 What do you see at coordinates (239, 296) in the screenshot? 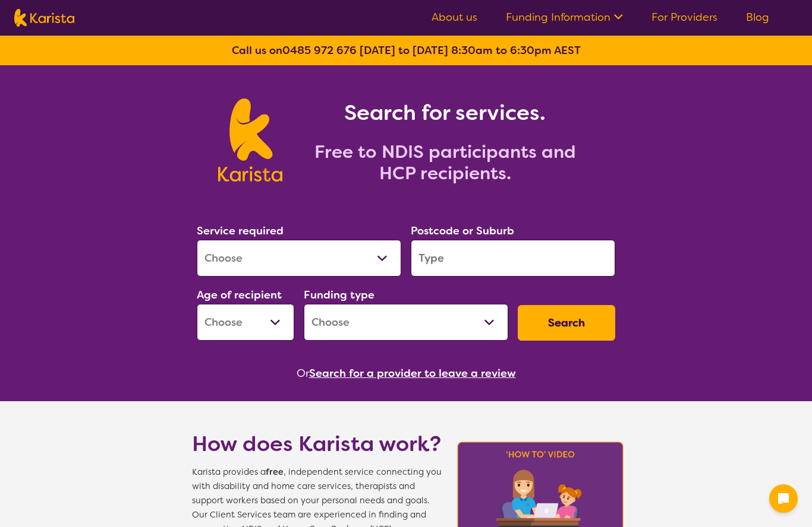
I see `label: Age of recipient` at bounding box center [239, 296].